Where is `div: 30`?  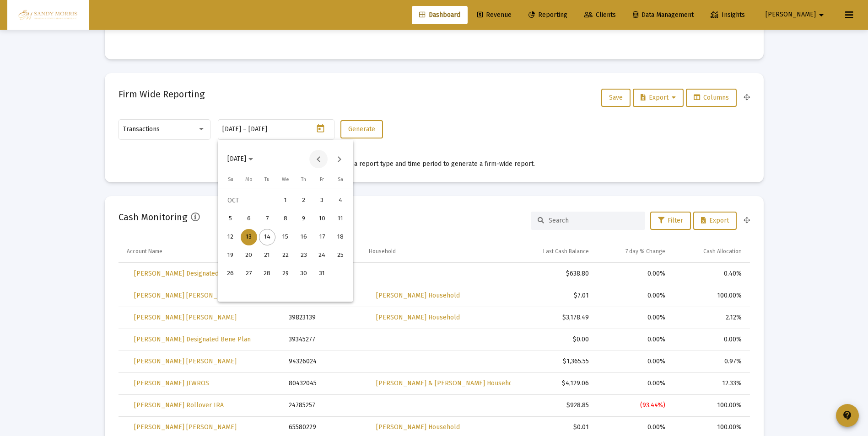
div: 30 is located at coordinates (304, 274).